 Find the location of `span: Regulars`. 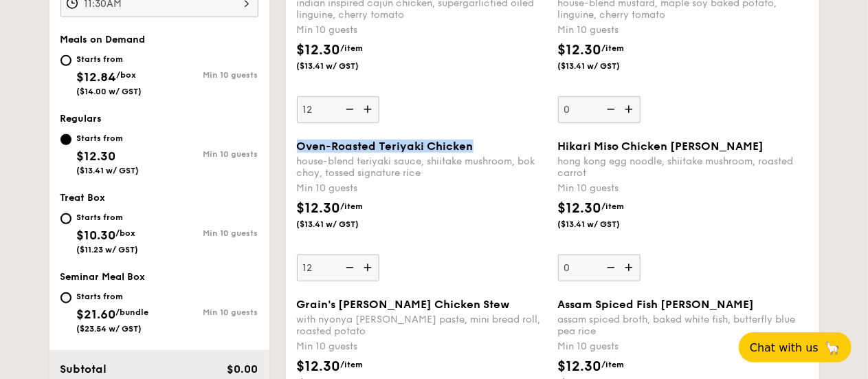

span: Regulars is located at coordinates (81, 118).